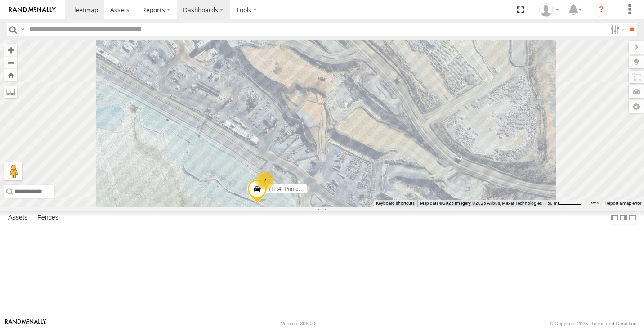  I want to click on label: Map Settings, so click(636, 107).